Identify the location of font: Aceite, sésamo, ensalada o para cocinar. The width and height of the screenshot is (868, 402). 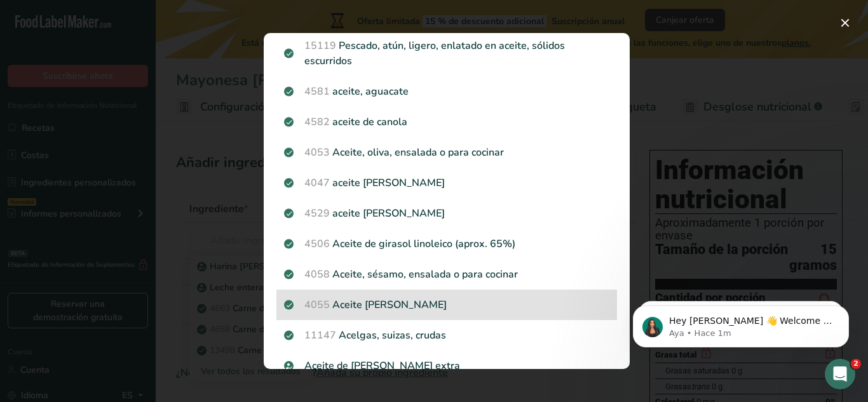
(425, 275).